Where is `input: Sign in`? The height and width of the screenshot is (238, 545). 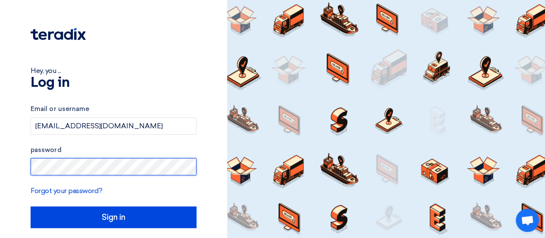 input: Sign in is located at coordinates (113, 217).